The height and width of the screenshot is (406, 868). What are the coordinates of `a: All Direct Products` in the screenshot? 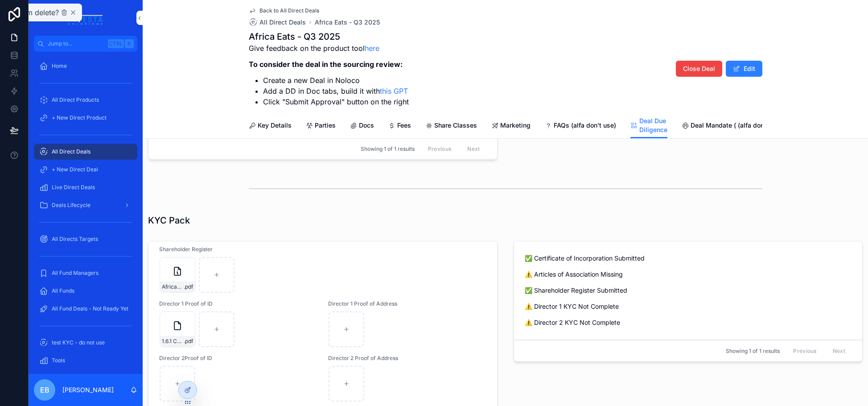 It's located at (86, 100).